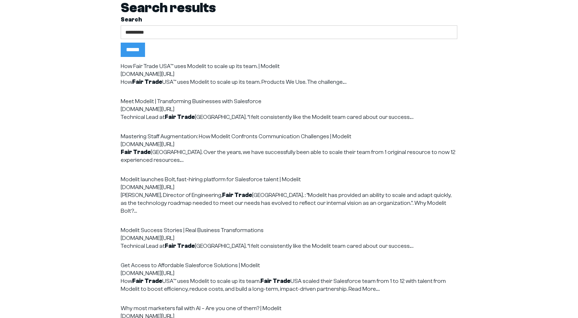  I want to click on a: Modelit Success Stories | Real Business Transformations, so click(192, 230).